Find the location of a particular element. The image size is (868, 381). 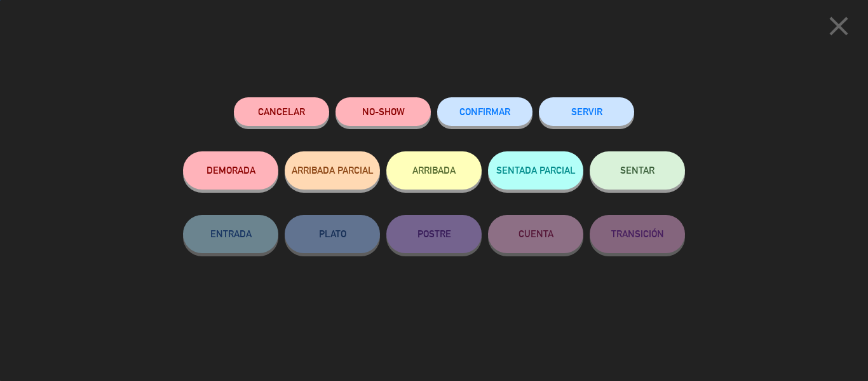

button: ENTRADA is located at coordinates (230, 234).